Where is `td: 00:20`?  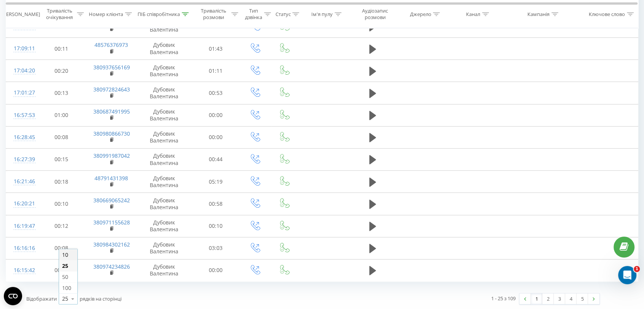
td: 00:20 is located at coordinates (61, 71).